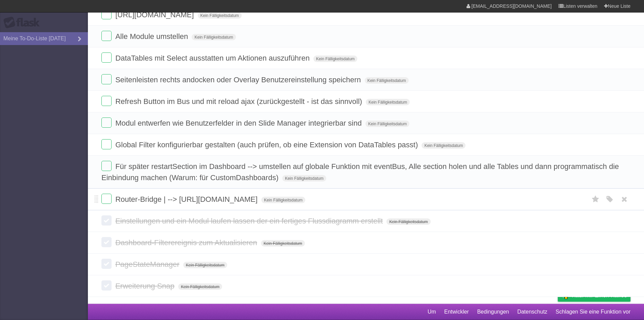 Image resolution: width=644 pixels, height=320 pixels. I want to click on font: Für später restartSection im Dashboard --> umstellen auf globale Funktion mit eventBus, Alle sect..., so click(360, 172).